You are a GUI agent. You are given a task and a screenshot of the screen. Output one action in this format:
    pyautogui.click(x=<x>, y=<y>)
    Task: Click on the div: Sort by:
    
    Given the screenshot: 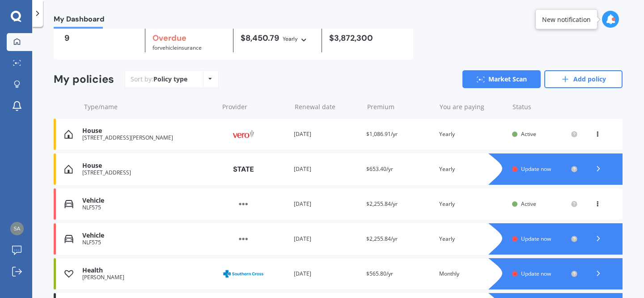 What is the action you would take?
    pyautogui.click(x=159, y=79)
    